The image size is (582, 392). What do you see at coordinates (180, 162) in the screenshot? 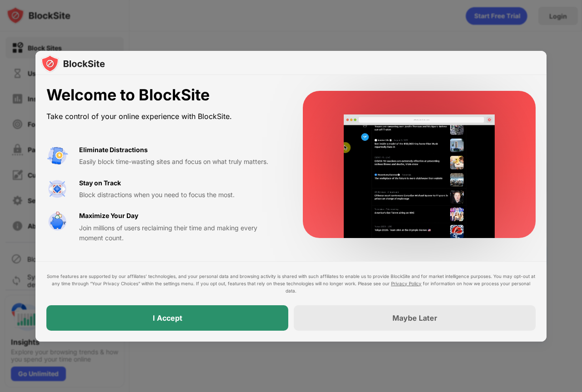
I see `div: Easily block time-wasting sites and focus on what truly matters.` at bounding box center [180, 162].